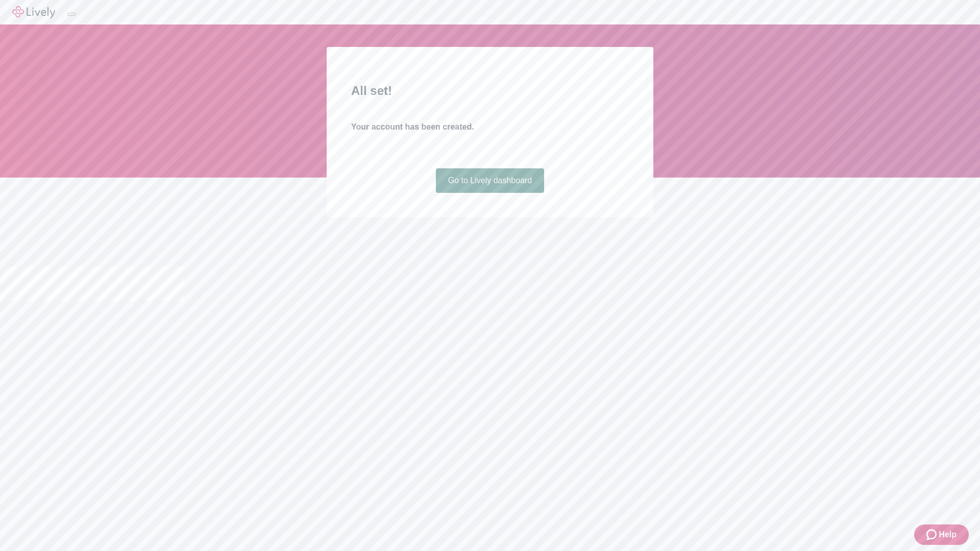 Image resolution: width=980 pixels, height=551 pixels. Describe the element at coordinates (490, 180) in the screenshot. I see `a: Go to Lively dashboard` at that location.